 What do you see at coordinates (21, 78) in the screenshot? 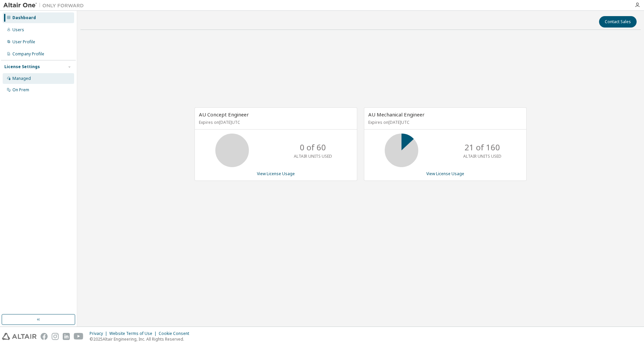
I see `div: Managed` at bounding box center [21, 78].